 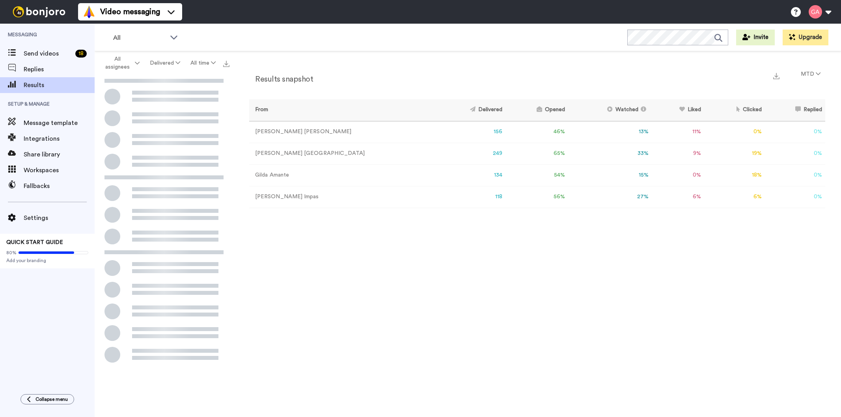 I want to click on button: Delivered, so click(x=165, y=63).